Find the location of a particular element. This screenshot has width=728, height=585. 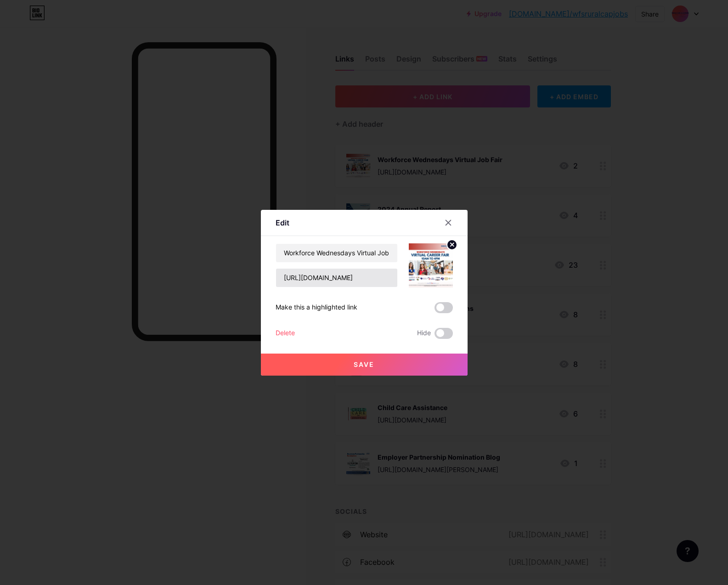

span: Save is located at coordinates (364, 364).